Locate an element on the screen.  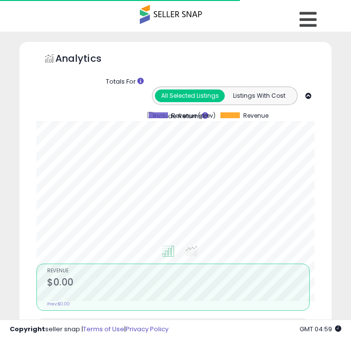
a: Terms of Use is located at coordinates (104, 329).